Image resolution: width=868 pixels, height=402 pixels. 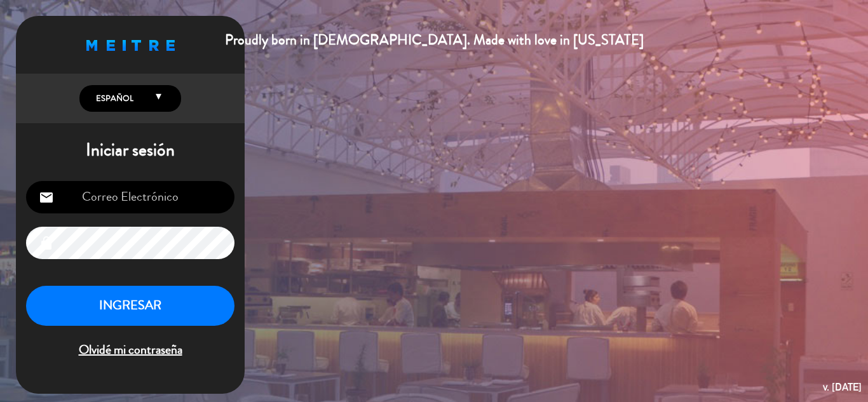 I want to click on h1: Iniciar sesión, so click(x=131, y=150).